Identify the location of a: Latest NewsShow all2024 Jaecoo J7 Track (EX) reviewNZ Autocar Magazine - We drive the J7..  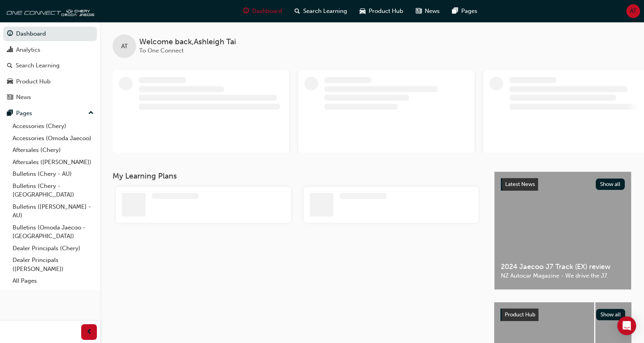
(563, 231).